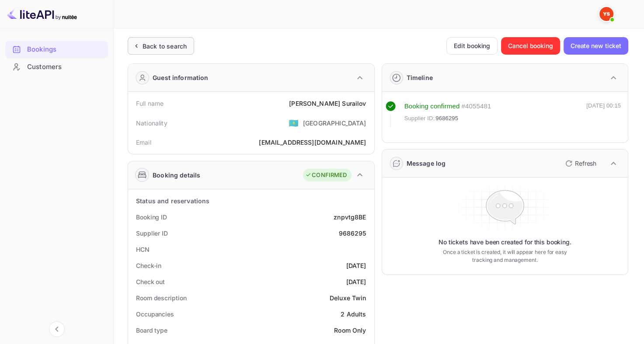 The height and width of the screenshot is (344, 644). I want to click on div: Booking ID, so click(151, 217).